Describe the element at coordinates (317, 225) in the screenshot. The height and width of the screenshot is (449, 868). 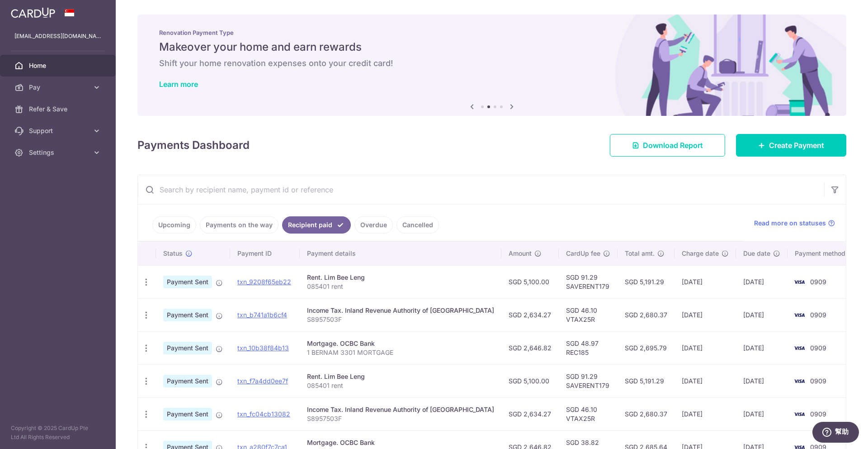
I see `a: Recipient paid` at that location.